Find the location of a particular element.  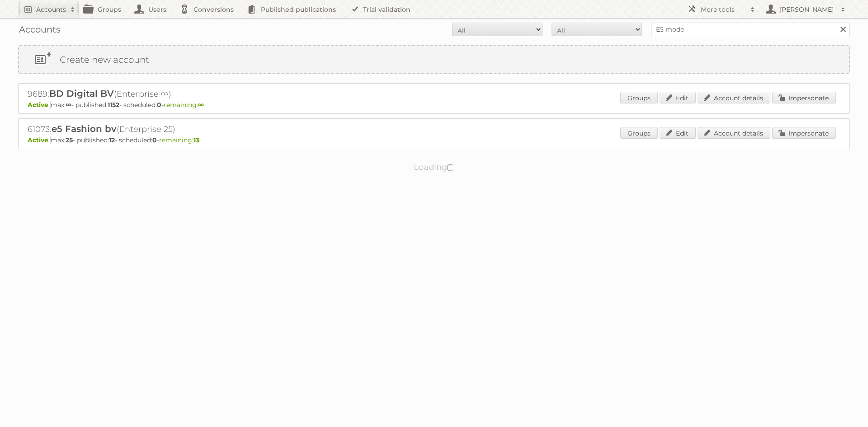

h2: 61073: (Enterprise 25) is located at coordinates (186, 129).